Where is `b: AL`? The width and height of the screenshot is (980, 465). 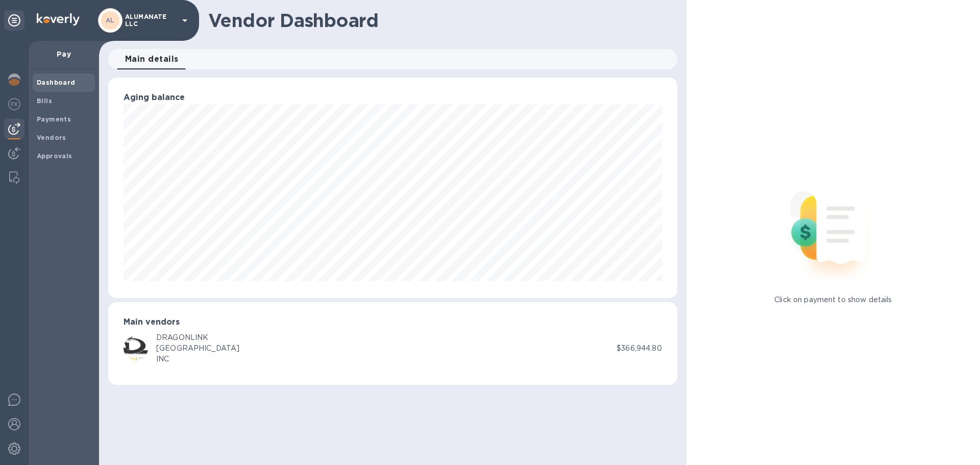 b: AL is located at coordinates (110, 20).